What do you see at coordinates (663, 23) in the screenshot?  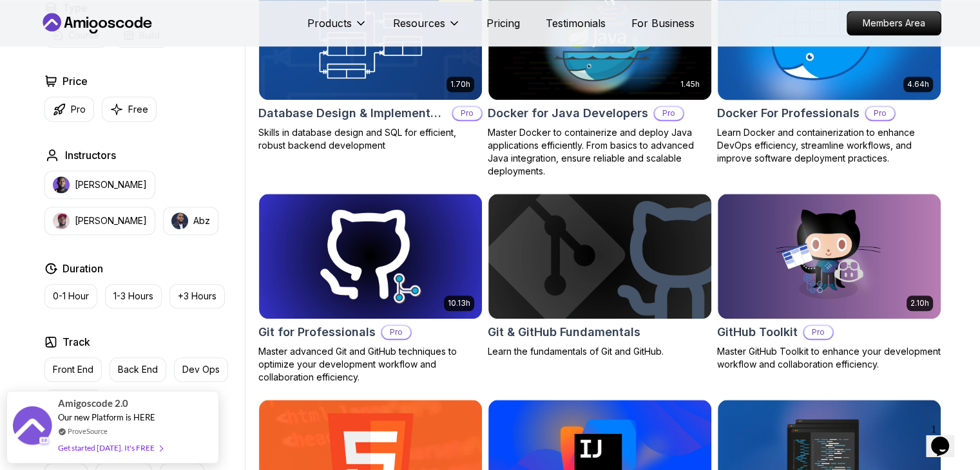 I see `a: For Business` at bounding box center [663, 23].